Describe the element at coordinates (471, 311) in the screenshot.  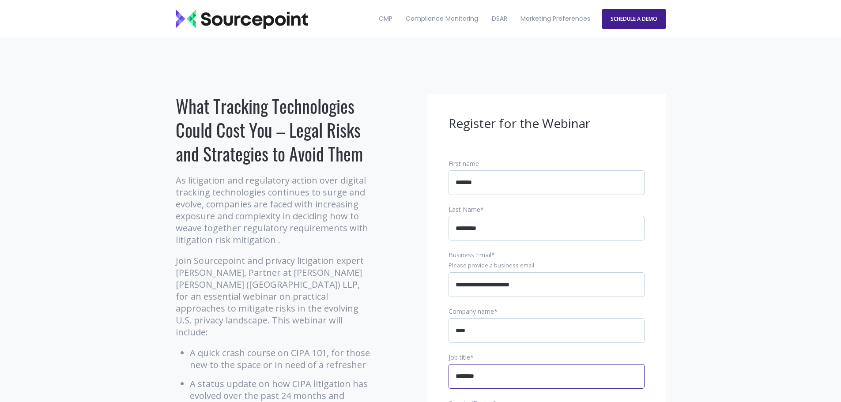
I see `span: Company name` at that location.